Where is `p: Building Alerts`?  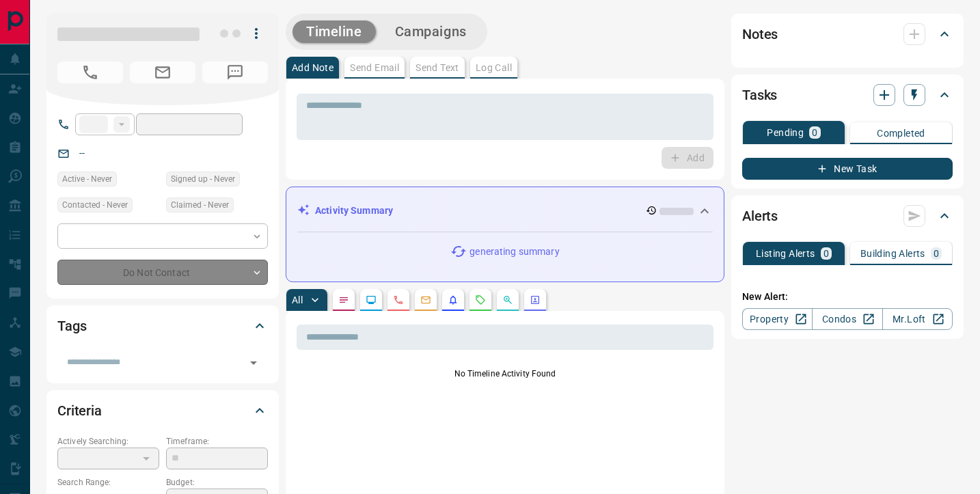 p: Building Alerts is located at coordinates (892, 254).